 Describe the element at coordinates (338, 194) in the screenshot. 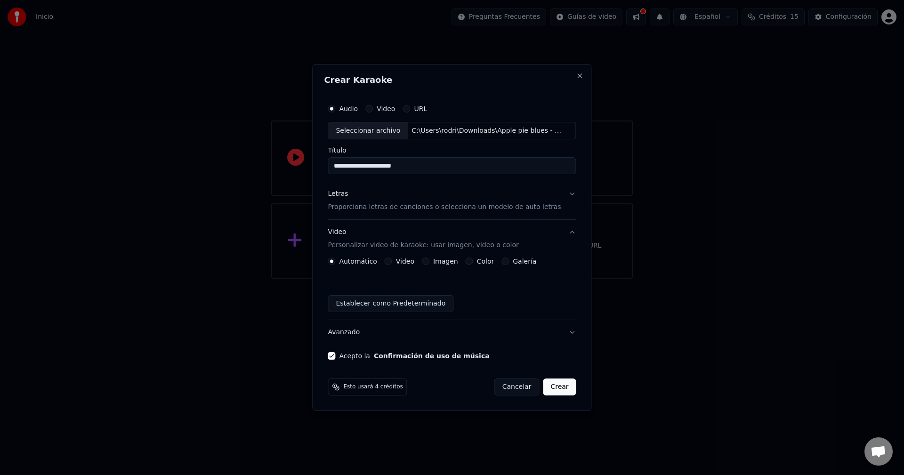

I see `div: Letras` at that location.